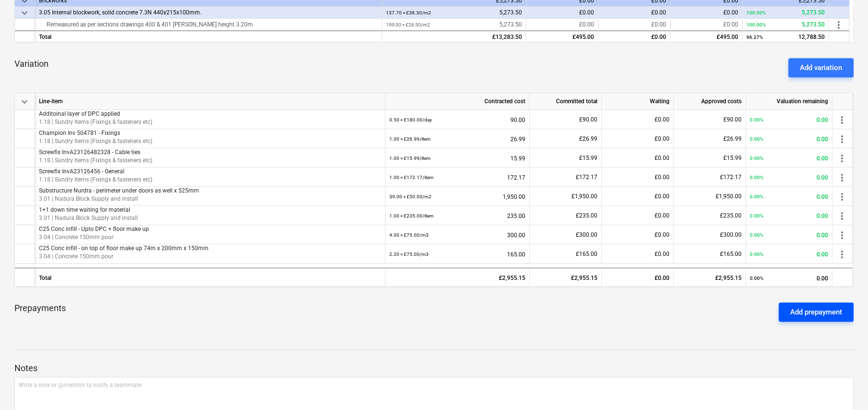  Describe the element at coordinates (210, 210) in the screenshot. I see `p: 1+1 down time waiting for material` at that location.